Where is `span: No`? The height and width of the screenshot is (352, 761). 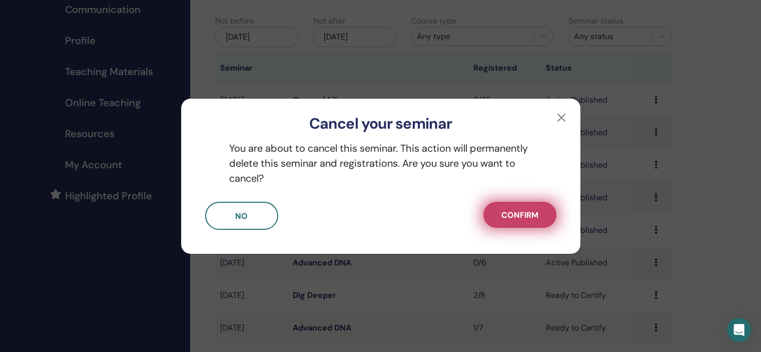
span: No is located at coordinates (241, 216).